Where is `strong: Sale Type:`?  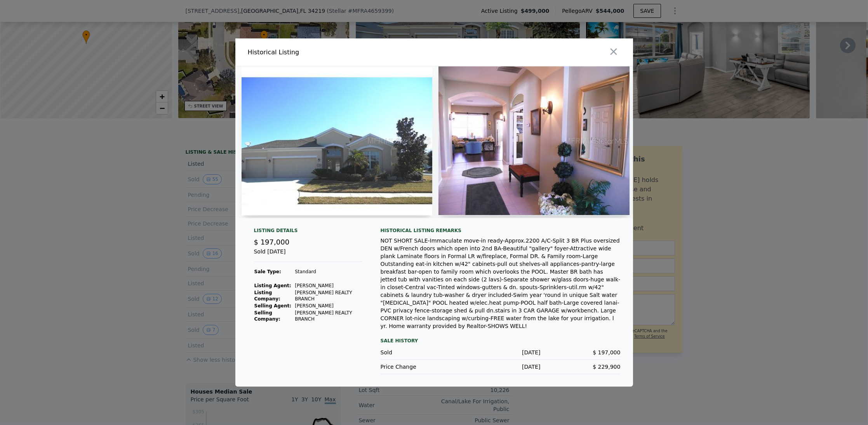 strong: Sale Type: is located at coordinates (267, 272).